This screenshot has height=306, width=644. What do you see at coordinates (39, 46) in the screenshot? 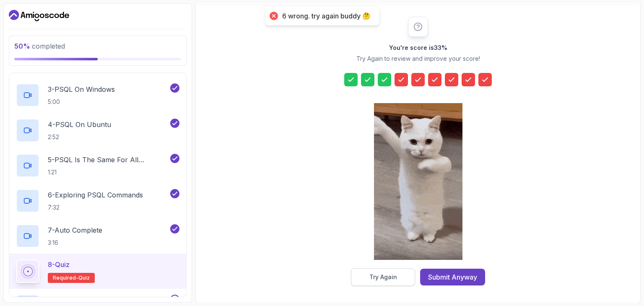
I see `span: completed` at bounding box center [39, 46].